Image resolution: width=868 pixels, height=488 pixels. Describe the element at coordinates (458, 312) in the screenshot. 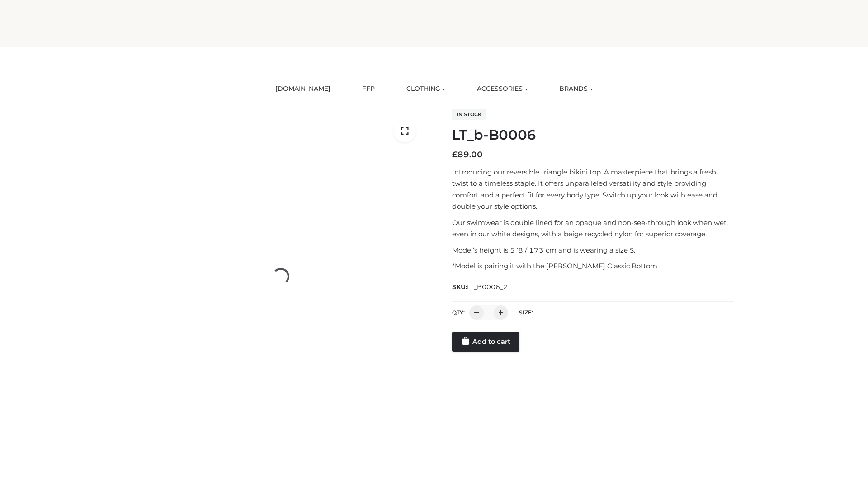

I see `label: QTY:` at that location.